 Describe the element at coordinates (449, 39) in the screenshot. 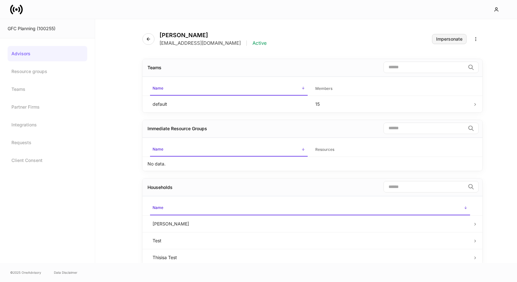

I see `div: Impersonate` at that location.